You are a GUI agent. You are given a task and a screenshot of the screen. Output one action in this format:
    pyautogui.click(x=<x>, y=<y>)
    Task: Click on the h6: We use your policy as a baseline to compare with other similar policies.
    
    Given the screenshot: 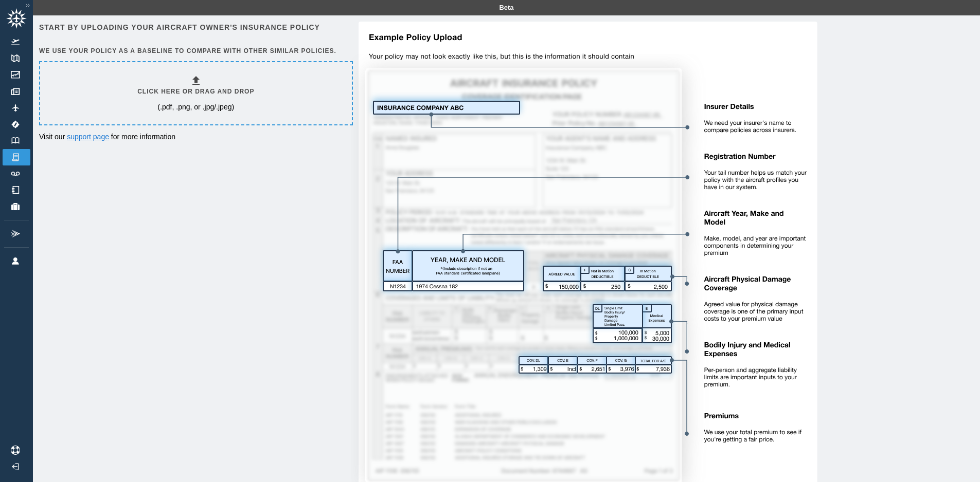 What is the action you would take?
    pyautogui.click(x=195, y=51)
    